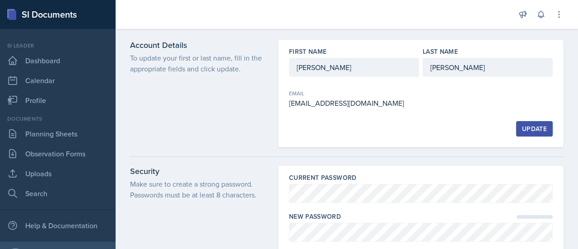  Describe the element at coordinates (354, 93) in the screenshot. I see `div: Email` at that location.